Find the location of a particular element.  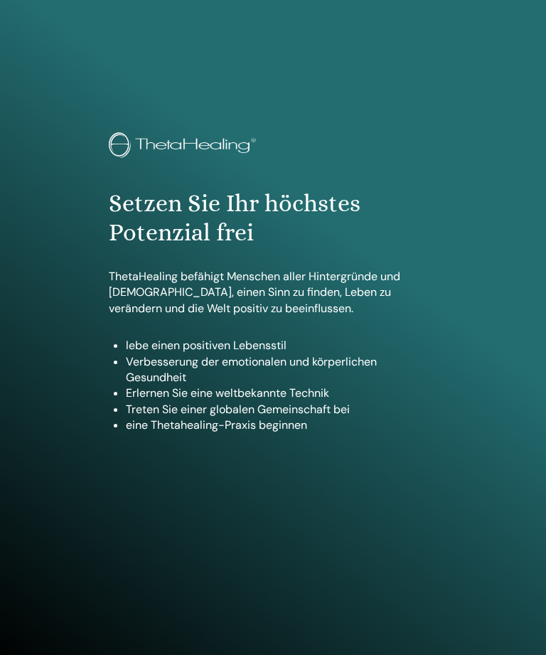

li: Erlernen Sie eine weltbekannte Technik is located at coordinates (281, 393).